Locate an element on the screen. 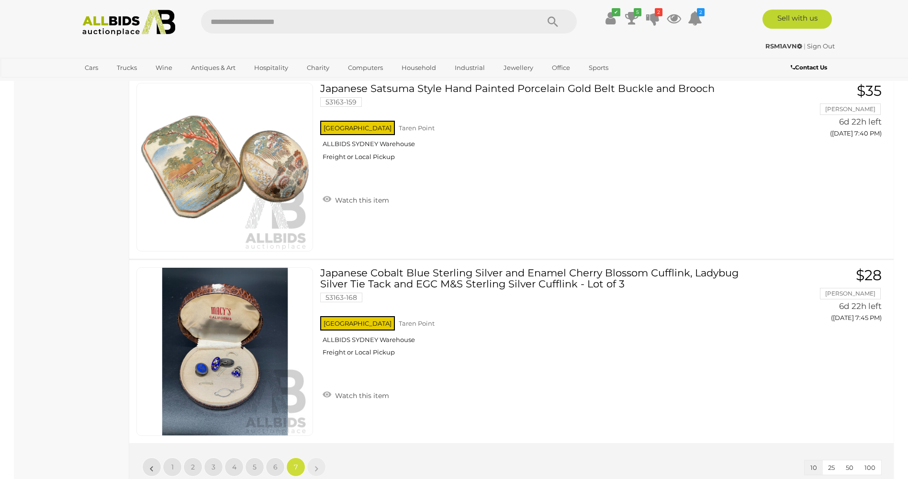 This screenshot has width=908, height=479. span: $35 is located at coordinates (869, 90).